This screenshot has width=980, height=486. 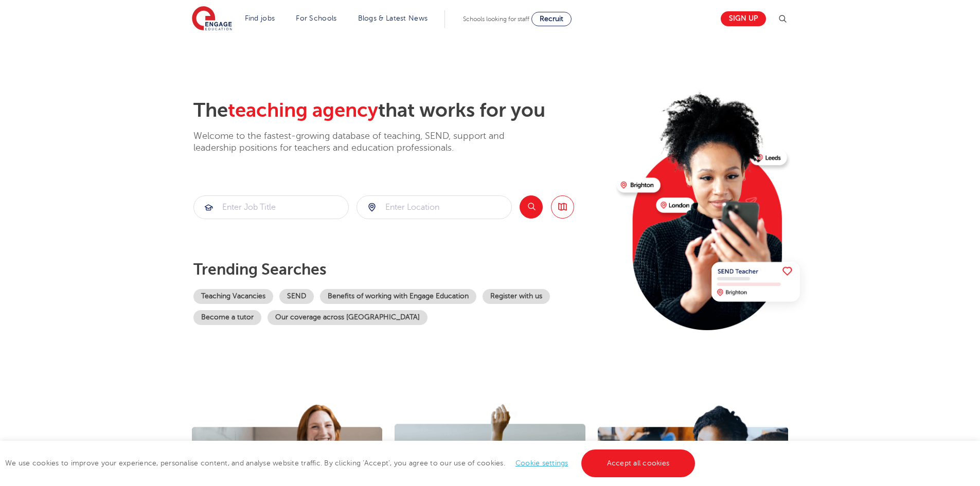 What do you see at coordinates (398, 296) in the screenshot?
I see `a: Benefits of working with Engage Education` at bounding box center [398, 296].